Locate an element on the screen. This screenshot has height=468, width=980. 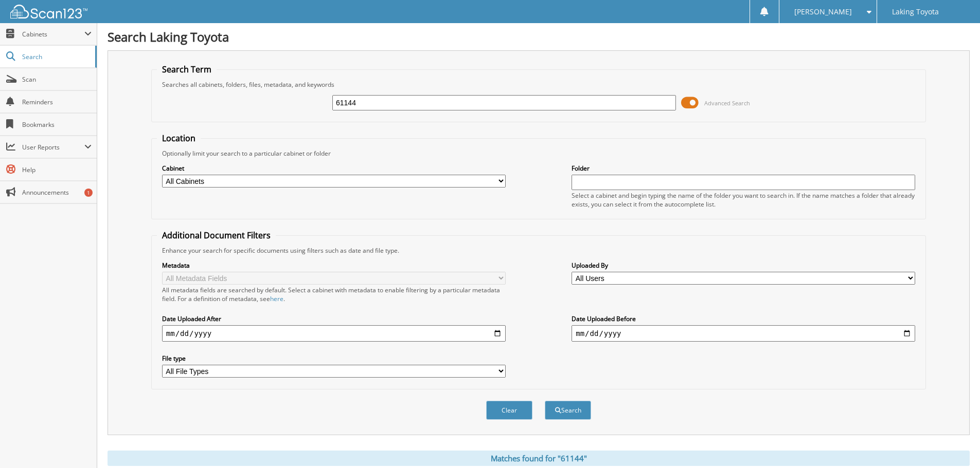
span: Help is located at coordinates (56, 169).